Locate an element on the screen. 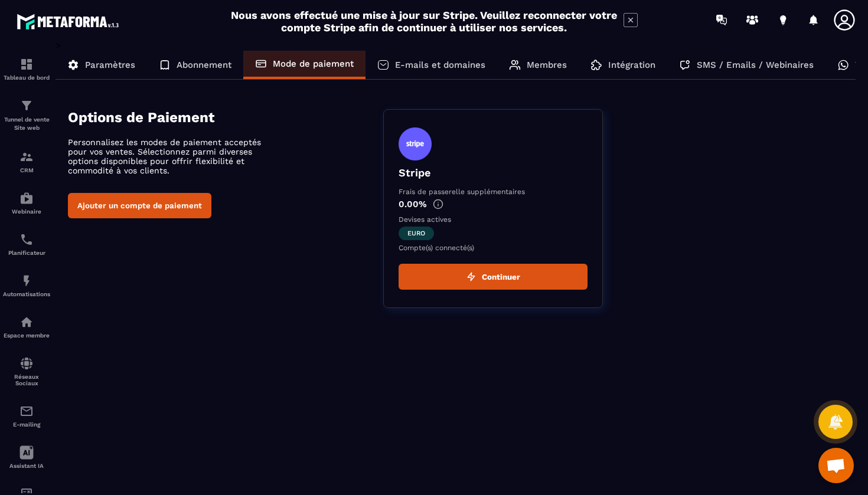 This screenshot has width=868, height=495. p: Planificateur is located at coordinates (27, 253).